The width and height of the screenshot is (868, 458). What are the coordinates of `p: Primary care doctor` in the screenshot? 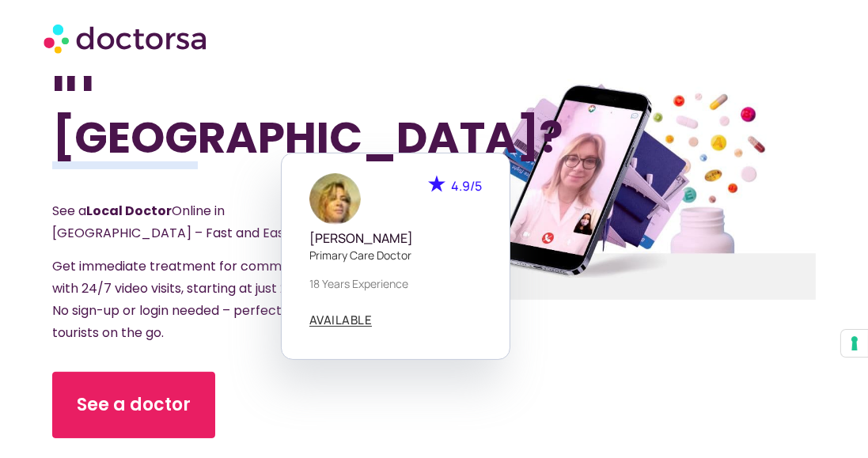 It's located at (396, 255).